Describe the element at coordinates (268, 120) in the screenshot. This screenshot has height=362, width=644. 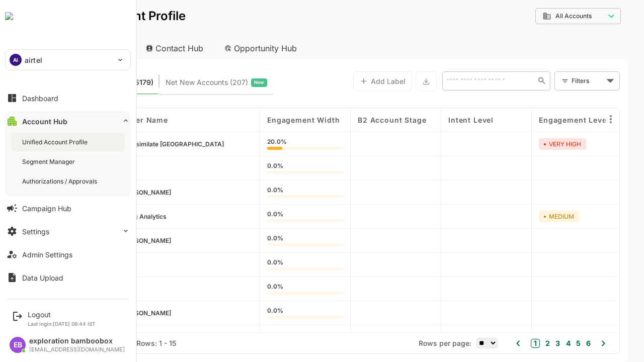
I see `span: Engagement Width` at that location.